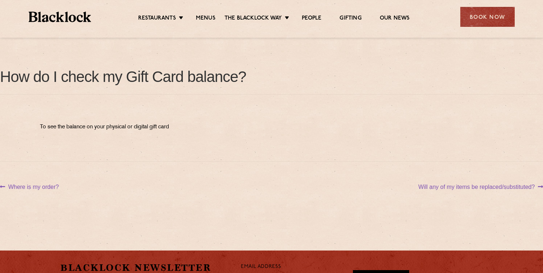 The height and width of the screenshot is (273, 543). What do you see at coordinates (60, 17) in the screenshot?
I see `img: BL_Textured_Logo-footer-cropped.svg` at bounding box center [60, 17].